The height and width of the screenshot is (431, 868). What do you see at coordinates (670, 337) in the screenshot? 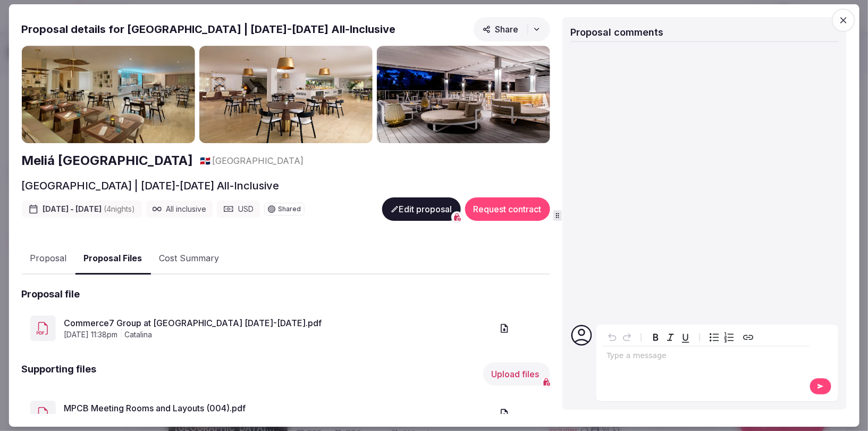
I see `button: Italic` at bounding box center [670, 337].